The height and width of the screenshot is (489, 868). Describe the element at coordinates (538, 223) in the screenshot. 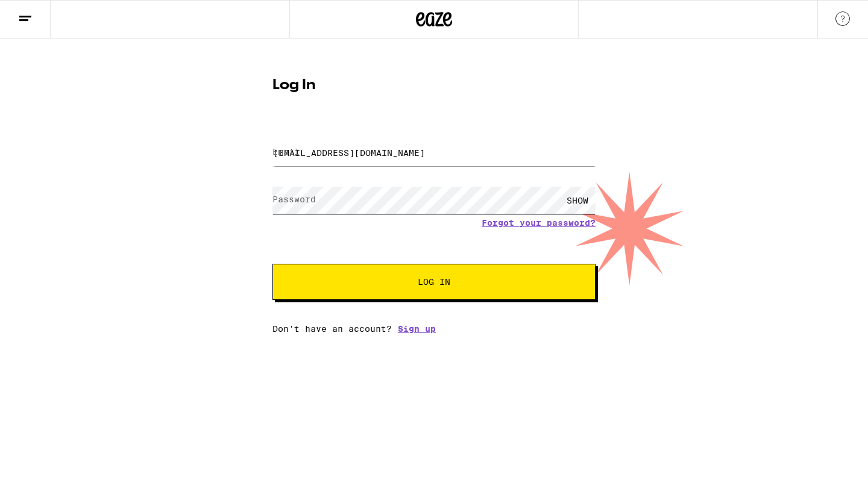

I see `a: Forgot your password?` at that location.